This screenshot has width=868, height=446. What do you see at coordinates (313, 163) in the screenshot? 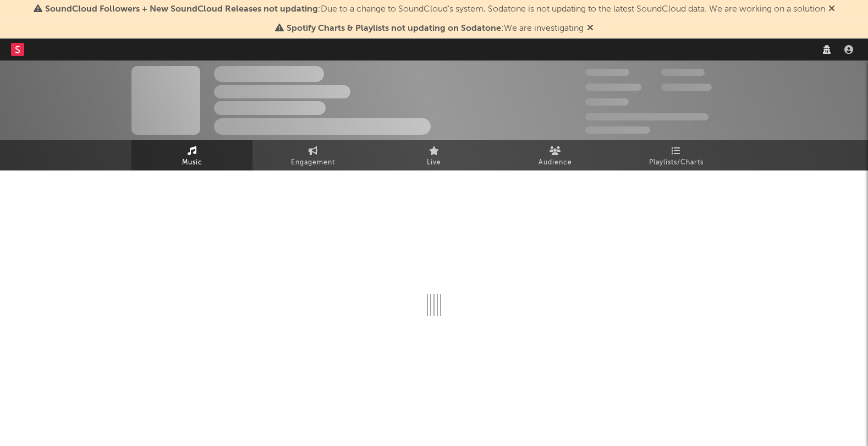
I see `span: Engagement` at bounding box center [313, 163].